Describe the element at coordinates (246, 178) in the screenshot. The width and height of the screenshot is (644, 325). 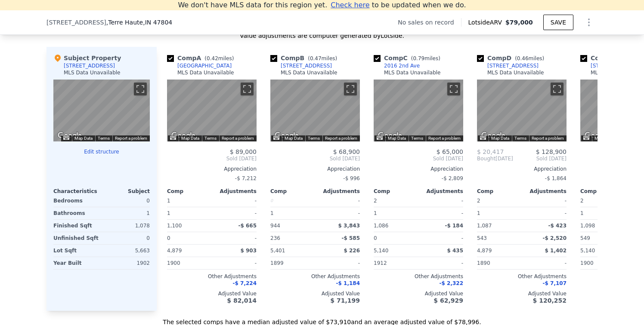
I see `span: -$ 7,212` at that location.